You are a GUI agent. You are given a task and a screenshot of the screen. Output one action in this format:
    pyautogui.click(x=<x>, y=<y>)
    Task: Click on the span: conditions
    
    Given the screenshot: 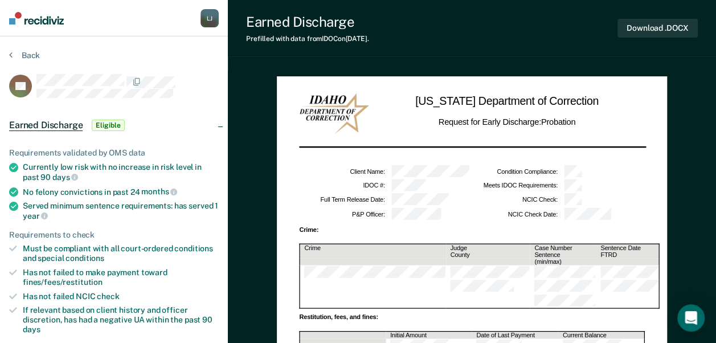 What is the action you would take?
    pyautogui.click(x=85, y=258)
    